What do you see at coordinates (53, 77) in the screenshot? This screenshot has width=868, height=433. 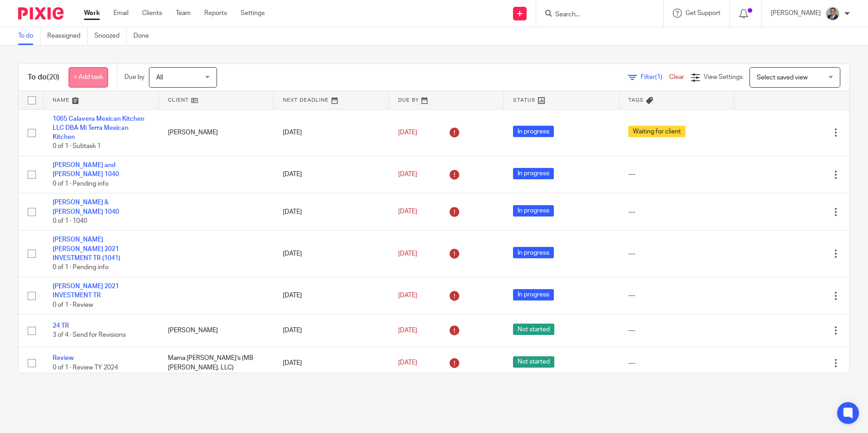 I see `span: (20)` at bounding box center [53, 77].